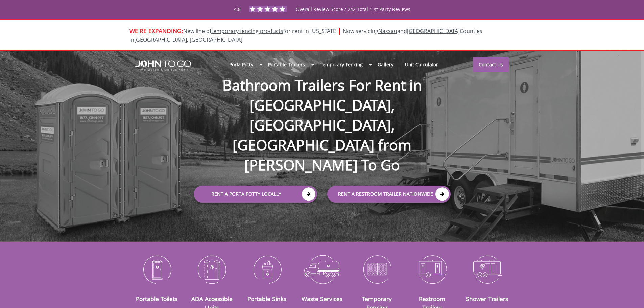  Describe the element at coordinates (267, 299) in the screenshot. I see `a: Portable Sinks` at that location.